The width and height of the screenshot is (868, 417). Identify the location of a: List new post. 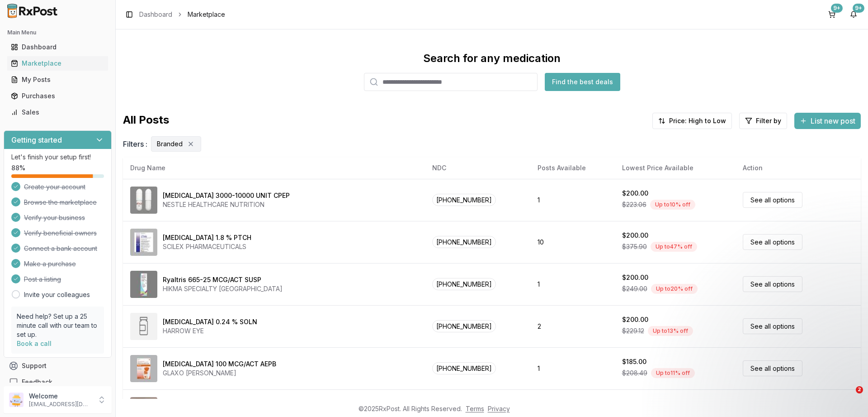
(827, 122).